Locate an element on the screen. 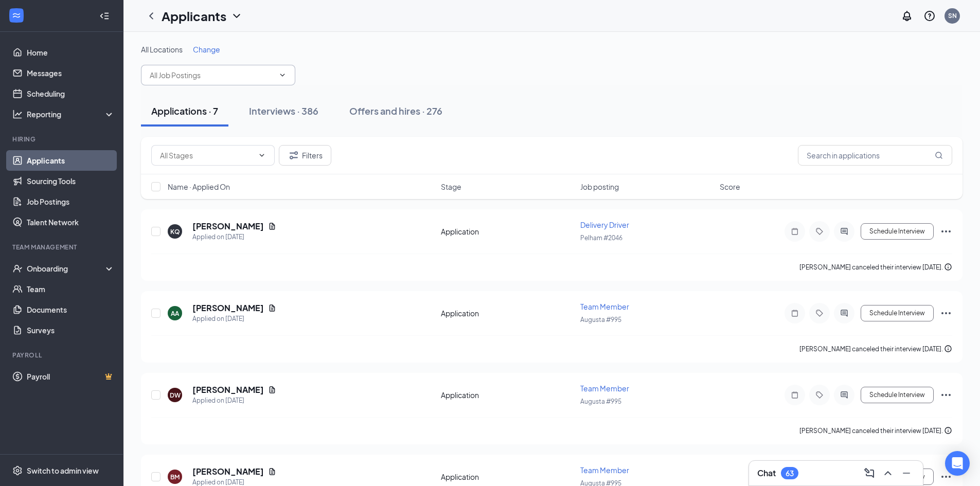  div: Offers and hires · 276 is located at coordinates (395, 111).